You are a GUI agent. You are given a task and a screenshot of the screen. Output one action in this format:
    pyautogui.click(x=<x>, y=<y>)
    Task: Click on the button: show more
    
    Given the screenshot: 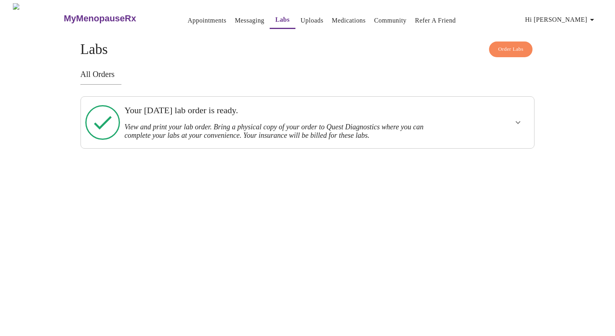 What is the action you would take?
    pyautogui.click(x=518, y=122)
    